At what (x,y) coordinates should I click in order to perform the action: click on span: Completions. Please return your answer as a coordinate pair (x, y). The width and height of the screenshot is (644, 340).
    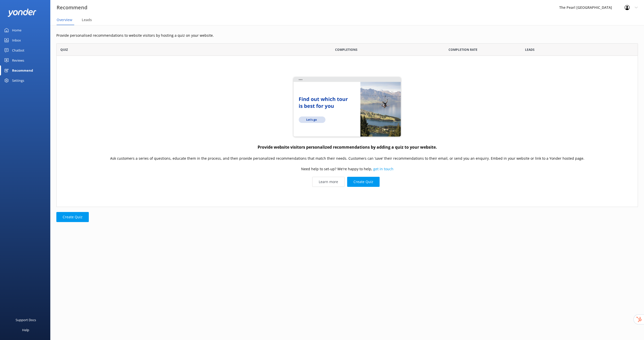
    Looking at the image, I should click on (346, 50).